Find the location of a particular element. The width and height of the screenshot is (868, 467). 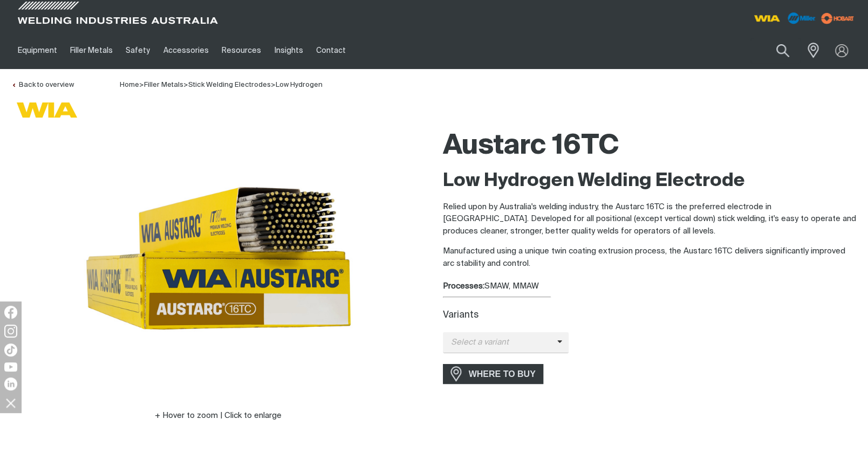

a: Insights is located at coordinates (288, 51).